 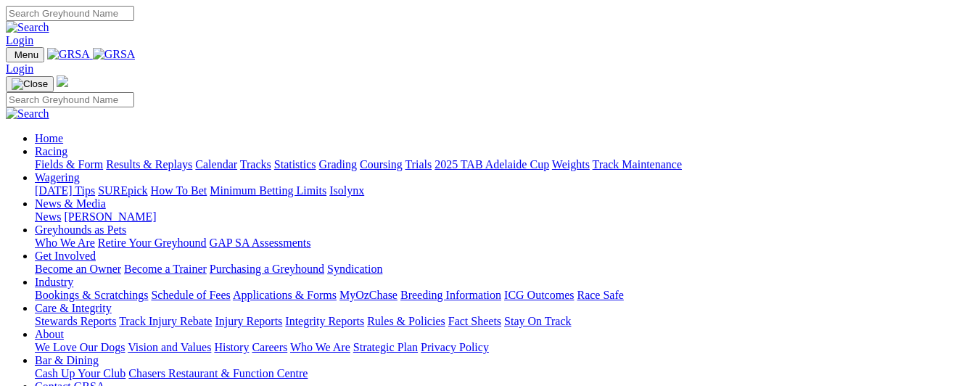 I want to click on a: Become a Trainer, so click(x=165, y=268).